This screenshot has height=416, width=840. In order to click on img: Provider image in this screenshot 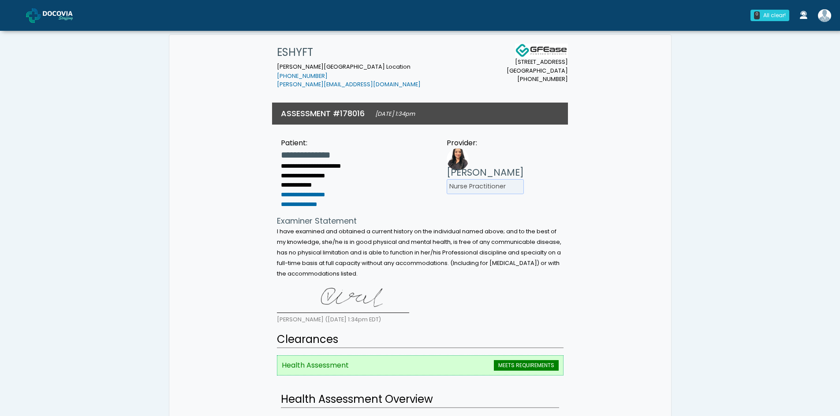, I will do `click(457, 160)`.